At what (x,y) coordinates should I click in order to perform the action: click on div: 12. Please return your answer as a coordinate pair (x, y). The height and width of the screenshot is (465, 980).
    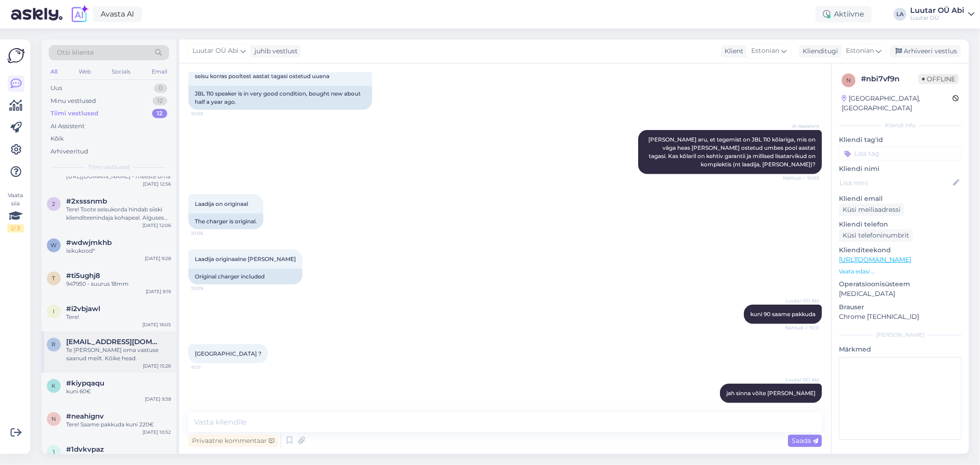
    Looking at the image, I should click on (160, 101).